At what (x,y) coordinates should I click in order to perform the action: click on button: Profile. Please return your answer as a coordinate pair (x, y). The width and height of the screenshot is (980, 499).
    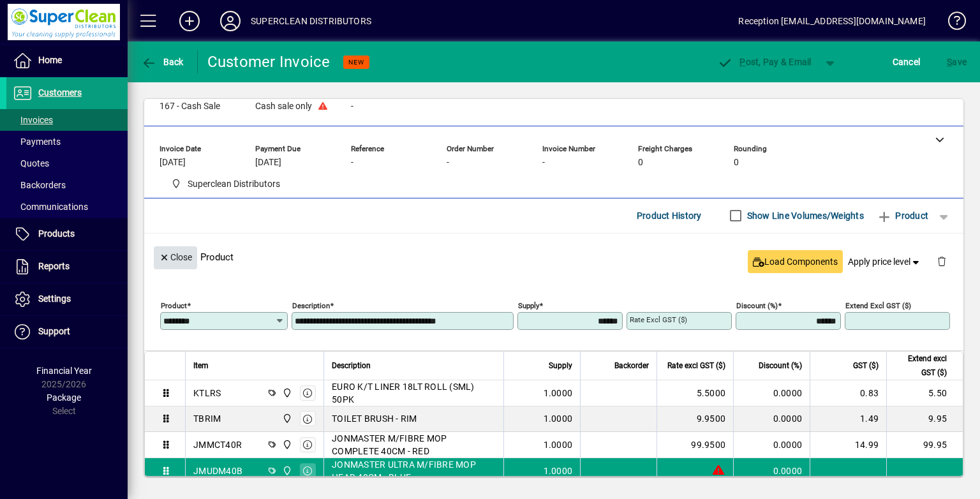
    Looking at the image, I should click on (230, 21).